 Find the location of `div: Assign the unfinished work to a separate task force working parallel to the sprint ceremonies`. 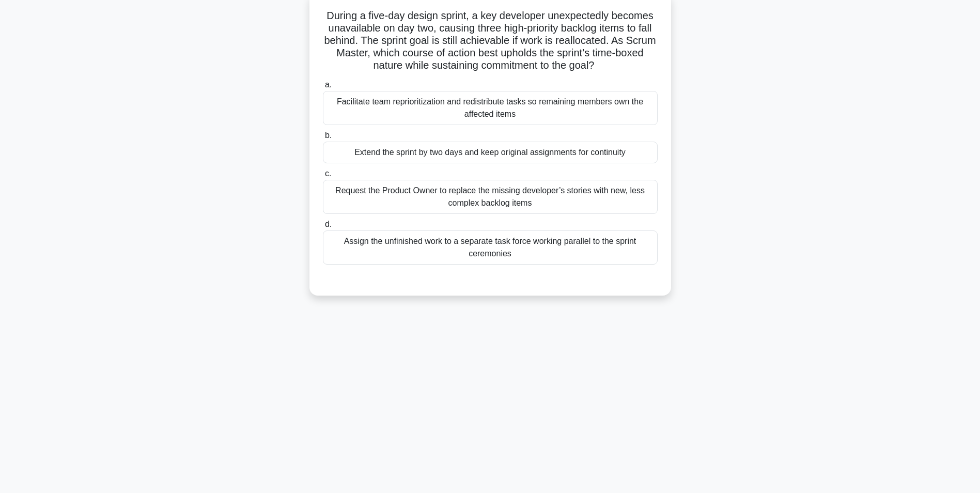

div: Assign the unfinished work to a separate task force working parallel to the sprint ceremonies is located at coordinates (491, 248).